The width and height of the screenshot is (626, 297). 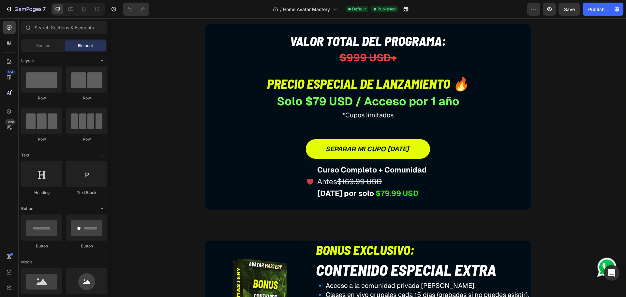 What do you see at coordinates (240, 163) in the screenshot?
I see `span: Antes` at bounding box center [240, 163].